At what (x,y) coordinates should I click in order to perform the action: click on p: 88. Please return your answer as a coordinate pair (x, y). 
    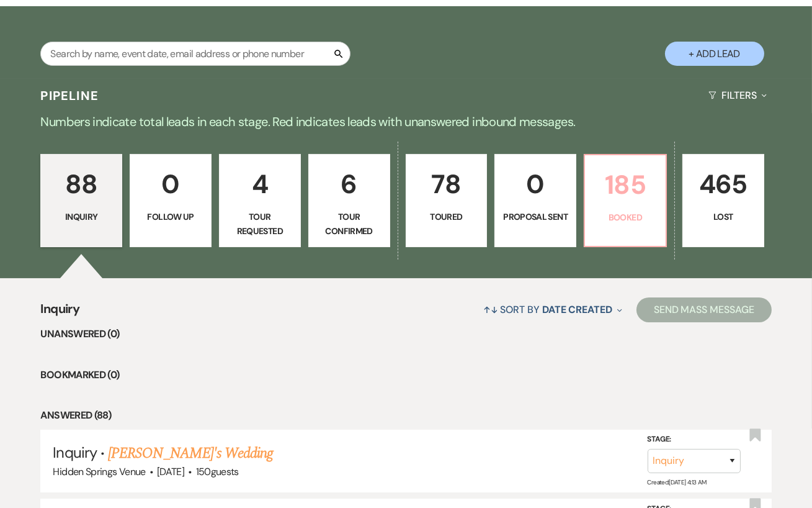
    Looking at the image, I should click on (82, 184).